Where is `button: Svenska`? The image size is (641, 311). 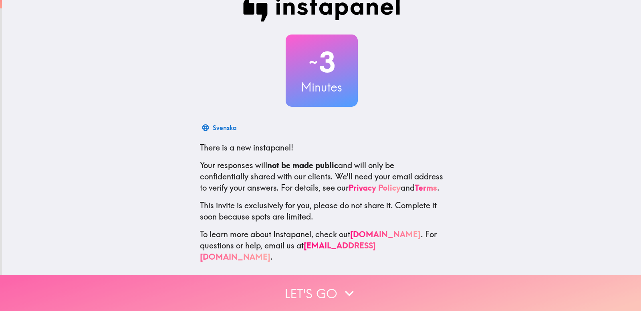 button: Svenska is located at coordinates (220, 127).